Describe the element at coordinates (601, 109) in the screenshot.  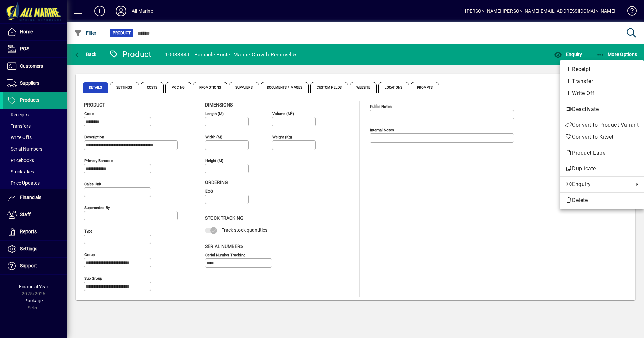
I see `button: Deactivate product` at that location.